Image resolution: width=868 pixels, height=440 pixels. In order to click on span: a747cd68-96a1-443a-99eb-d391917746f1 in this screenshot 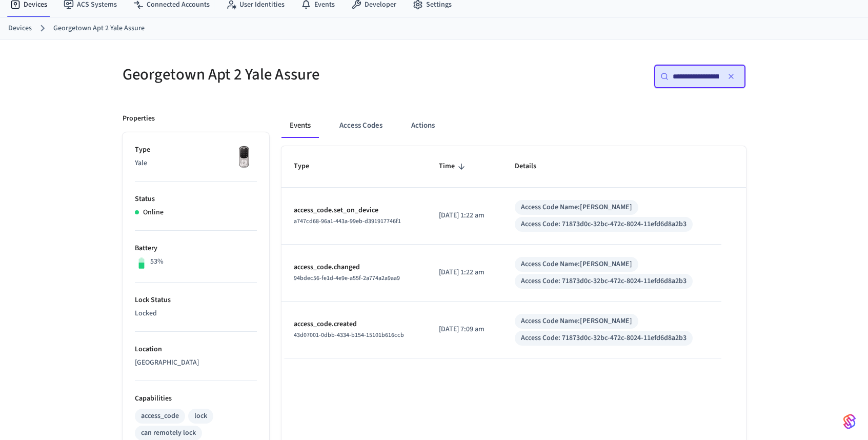, I will do `click(347, 221)`.